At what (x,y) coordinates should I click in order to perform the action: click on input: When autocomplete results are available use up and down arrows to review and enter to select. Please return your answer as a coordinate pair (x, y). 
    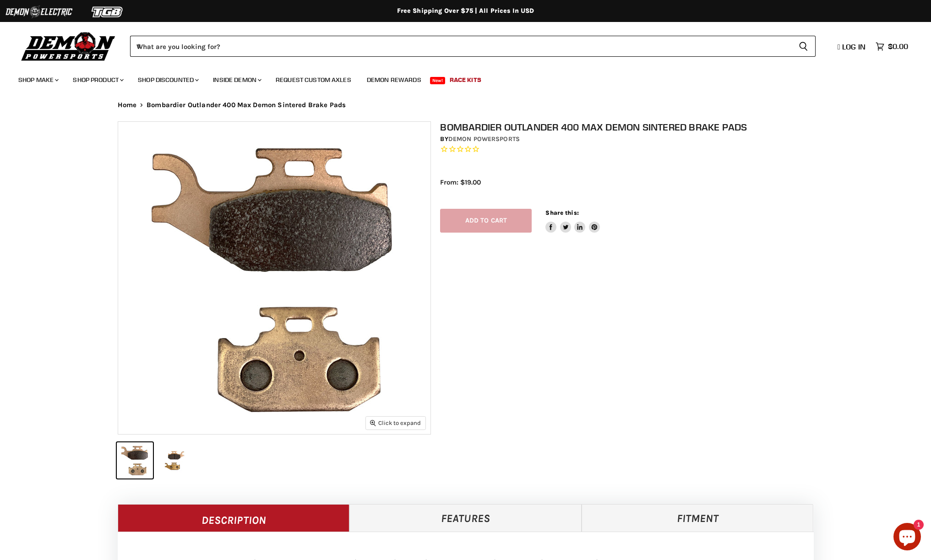
    Looking at the image, I should click on (461, 46).